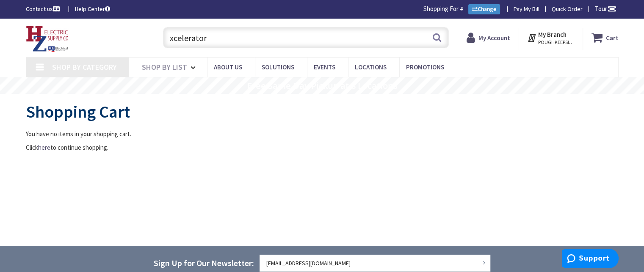  What do you see at coordinates (605, 37) in the screenshot?
I see `a: Cart` at bounding box center [605, 37].